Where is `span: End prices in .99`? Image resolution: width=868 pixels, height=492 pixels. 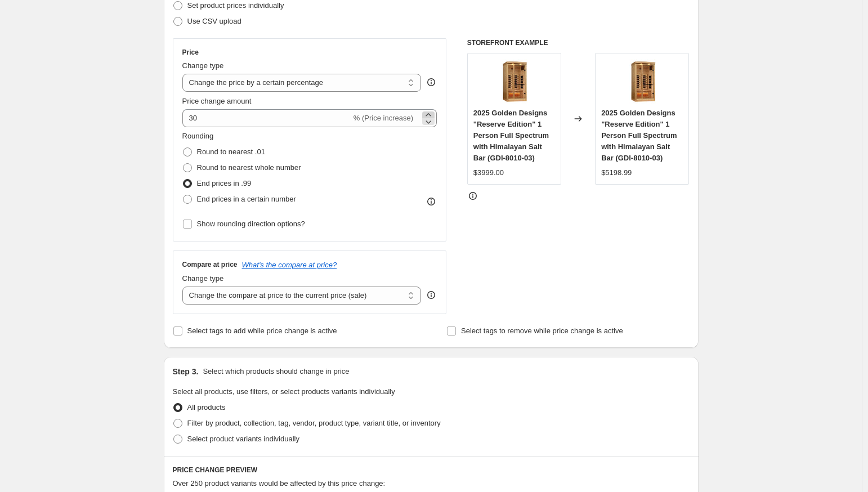 span: End prices in .99 is located at coordinates (224, 183).